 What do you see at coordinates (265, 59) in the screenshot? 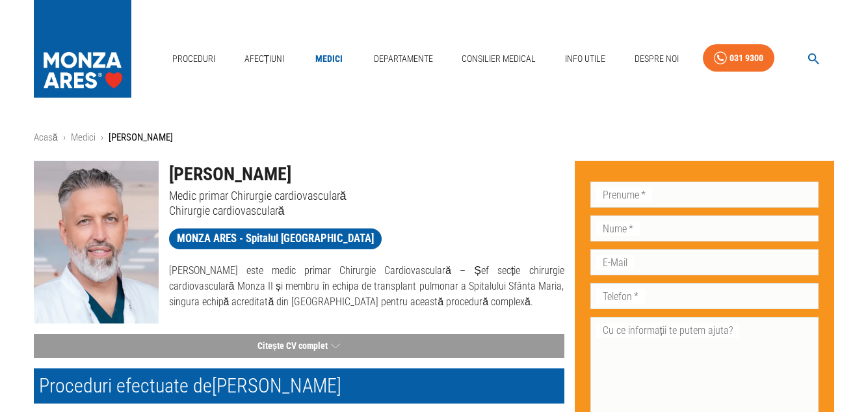
I see `a: Afecțiuni` at bounding box center [265, 59].